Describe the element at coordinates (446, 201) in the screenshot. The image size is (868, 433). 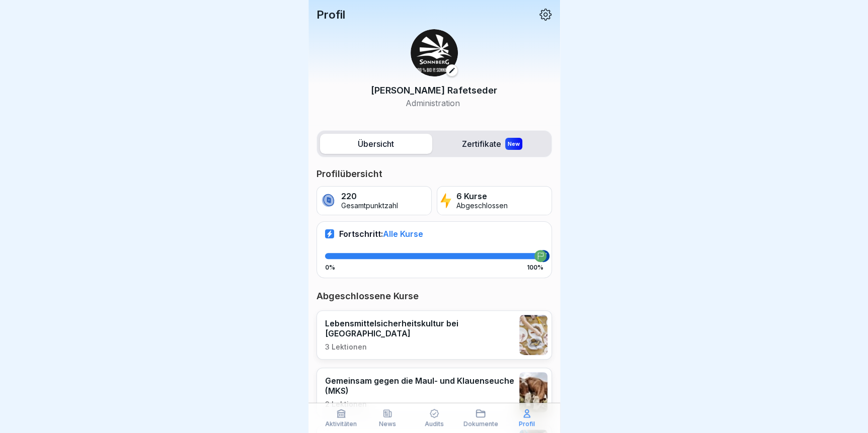
I see `img: lightning.svg` at that location.